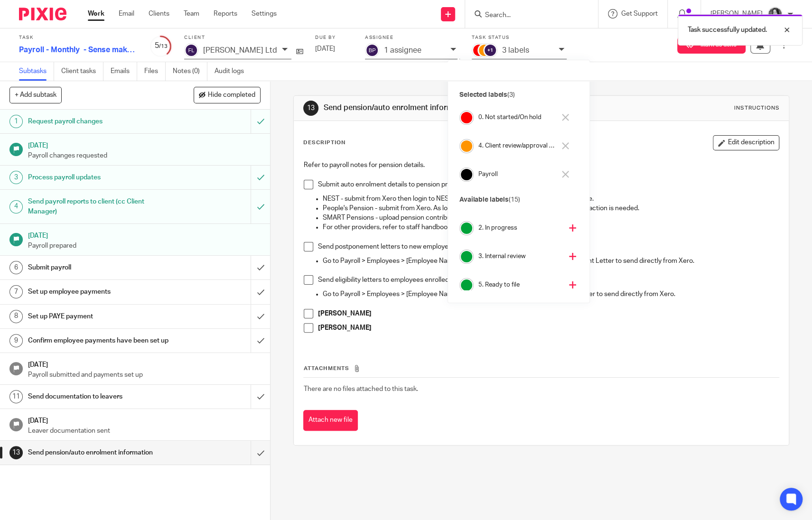  Describe the element at coordinates (16, 207) in the screenshot. I see `div: 4` at that location.